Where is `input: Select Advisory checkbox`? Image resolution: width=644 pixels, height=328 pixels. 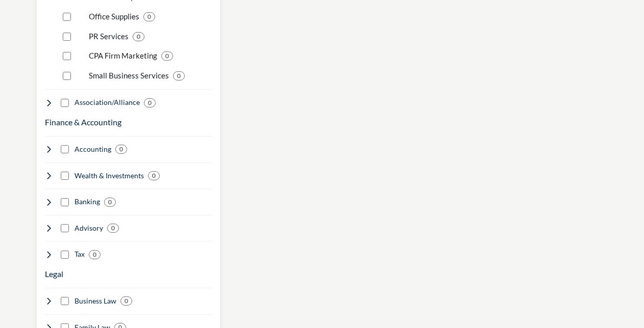 input: Select Advisory checkbox is located at coordinates (65, 229).